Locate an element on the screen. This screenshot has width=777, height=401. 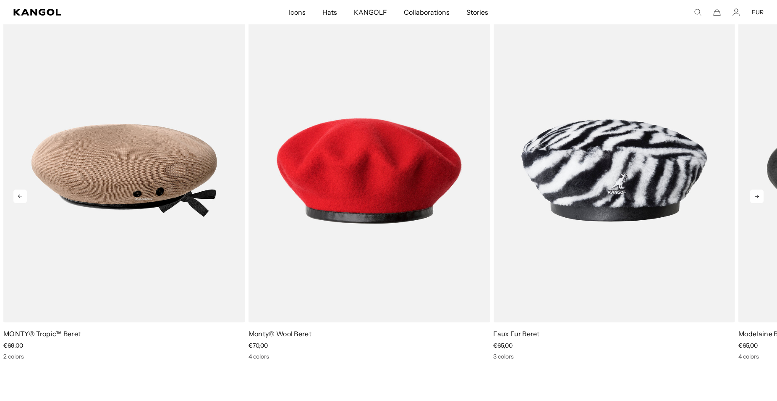
span: €69,00 is located at coordinates (13, 345).